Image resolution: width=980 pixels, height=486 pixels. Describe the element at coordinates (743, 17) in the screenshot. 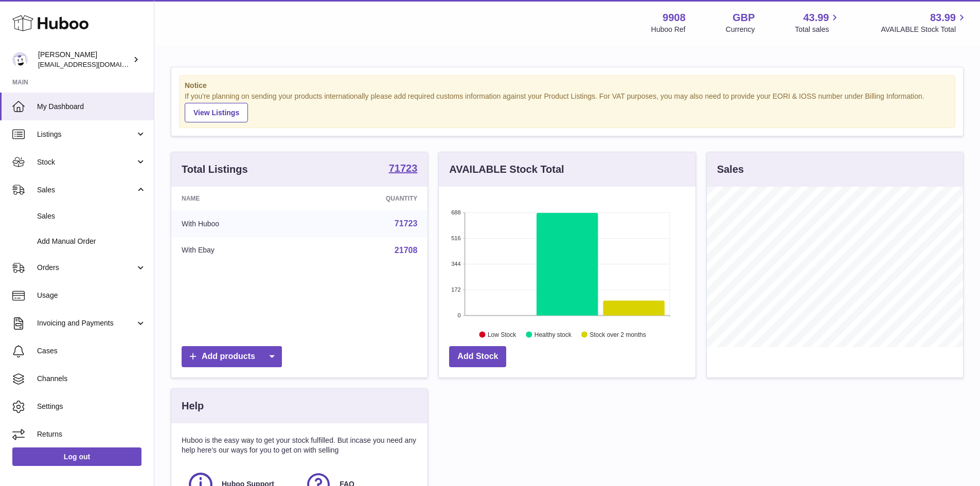

I see `strong: GBP` at that location.